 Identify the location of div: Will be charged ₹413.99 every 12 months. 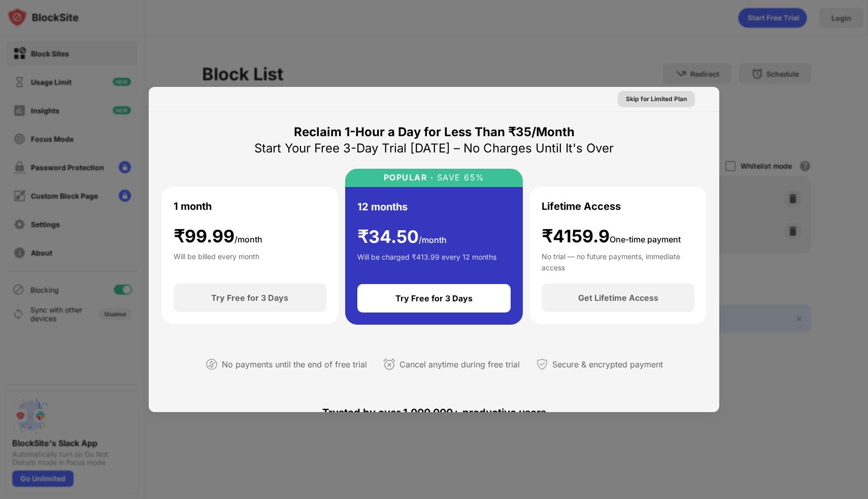
(427, 261).